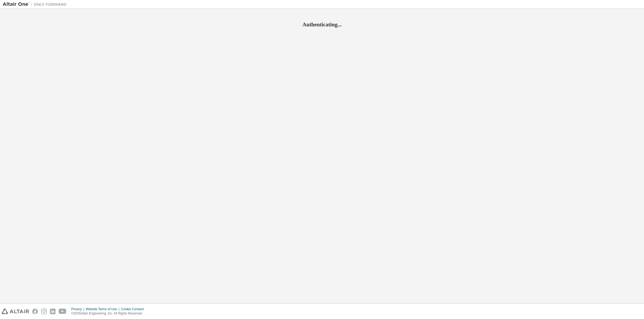 The image size is (644, 319). I want to click on img: youtube.svg, so click(62, 311).